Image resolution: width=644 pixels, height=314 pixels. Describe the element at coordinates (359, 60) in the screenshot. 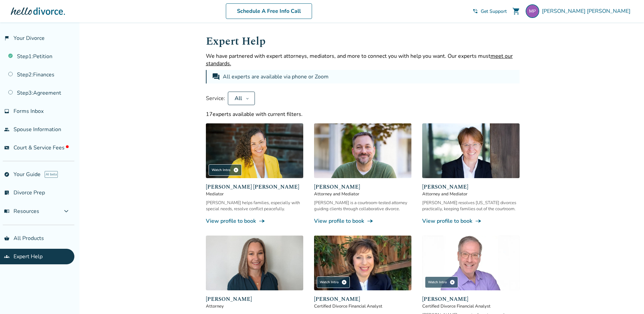

I see `span: meet our standards.` at that location.